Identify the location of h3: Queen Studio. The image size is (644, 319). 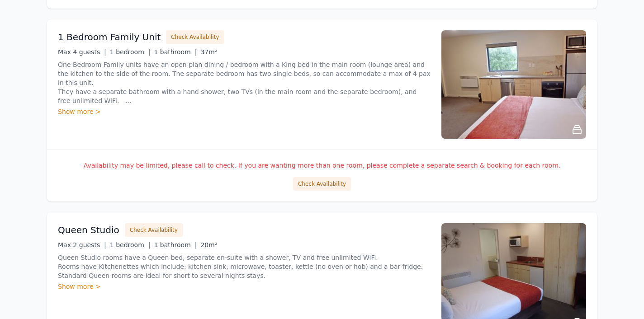
(89, 230).